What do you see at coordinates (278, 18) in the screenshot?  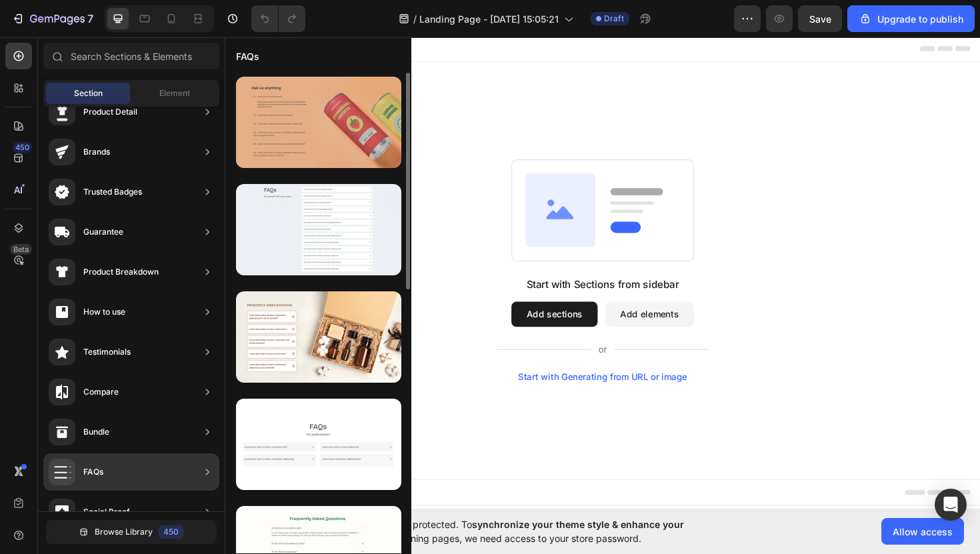 I see `div: Undo/Redo` at bounding box center [278, 18].